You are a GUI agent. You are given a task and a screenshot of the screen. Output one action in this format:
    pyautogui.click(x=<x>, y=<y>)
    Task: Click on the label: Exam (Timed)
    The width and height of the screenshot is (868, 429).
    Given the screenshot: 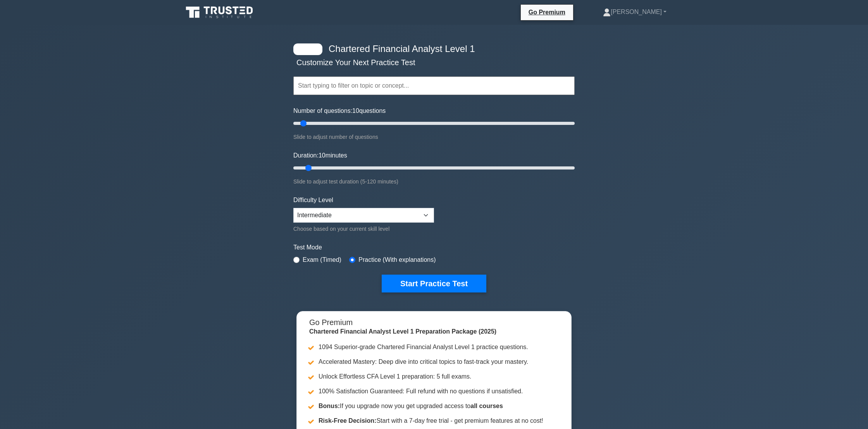 What is the action you would take?
    pyautogui.click(x=322, y=260)
    